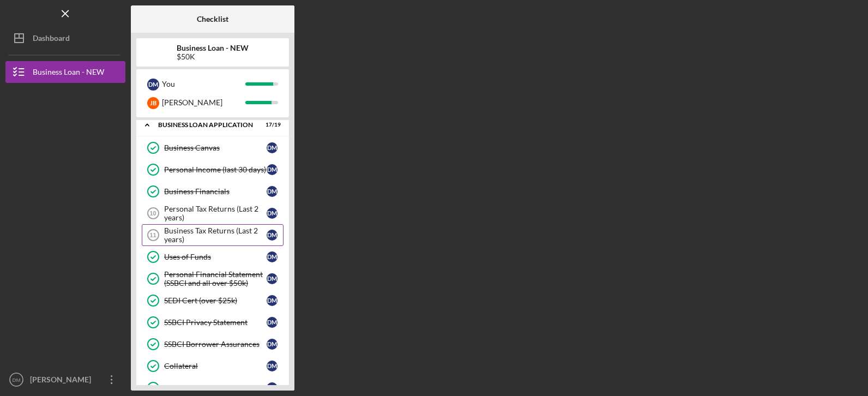 This screenshot has height=396, width=868. Describe the element at coordinates (213, 191) in the screenshot. I see `a: Business FinancialsDM` at that location.